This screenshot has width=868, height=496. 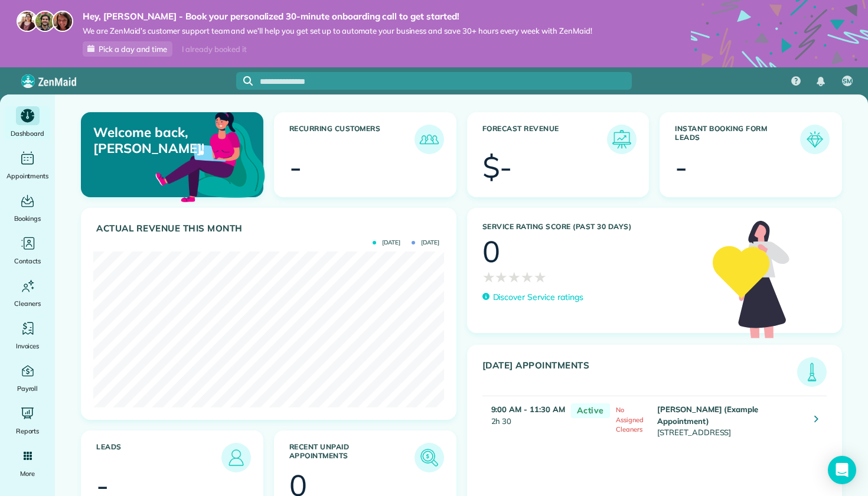 I want to click on h3: Recurring Customers, so click(x=352, y=140).